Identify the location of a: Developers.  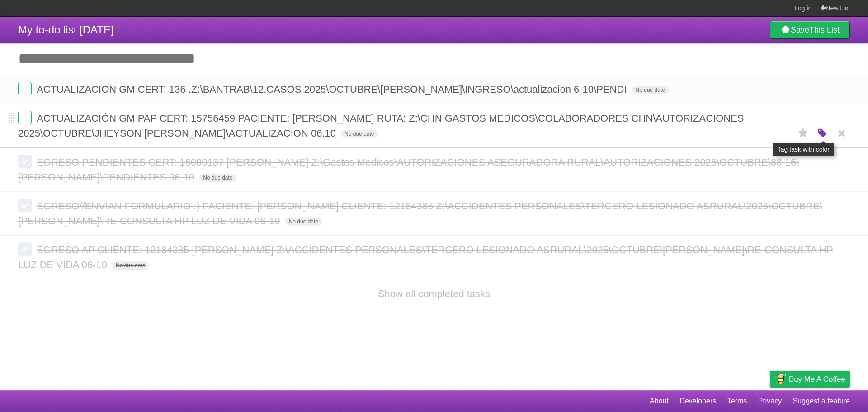
(697, 402).